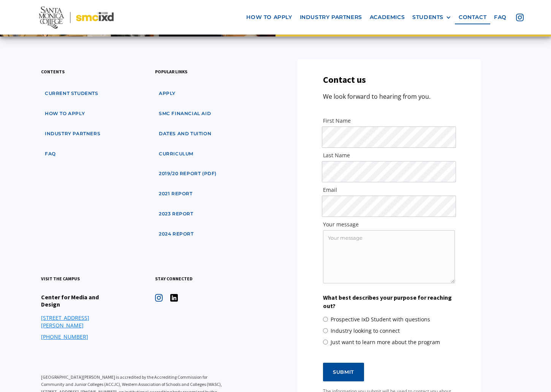 This screenshot has height=392, width=551. What do you see at coordinates (176, 154) in the screenshot?
I see `a: curriculum` at bounding box center [176, 154].